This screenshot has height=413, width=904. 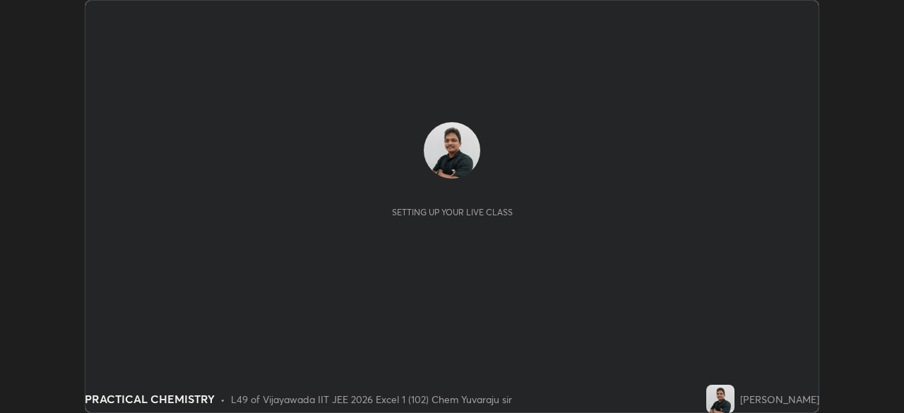 What do you see at coordinates (452, 212) in the screenshot?
I see `div: Setting up your live class` at bounding box center [452, 212].